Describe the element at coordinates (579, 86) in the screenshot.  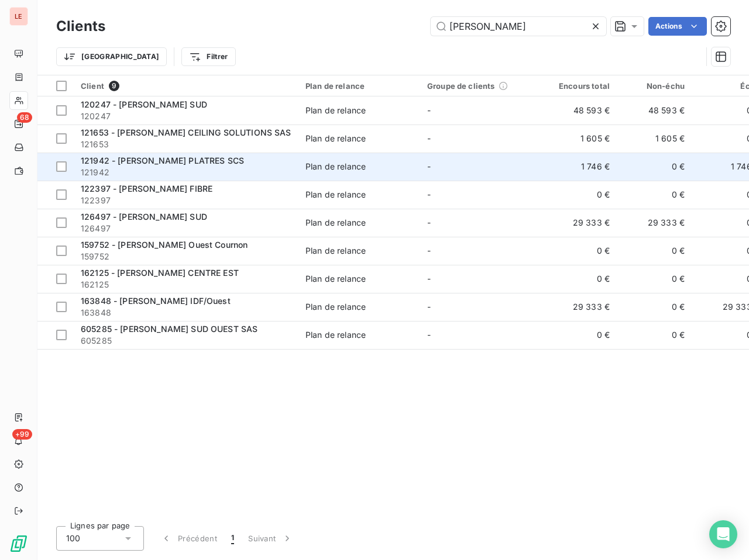
I see `div: Encours total` at that location.